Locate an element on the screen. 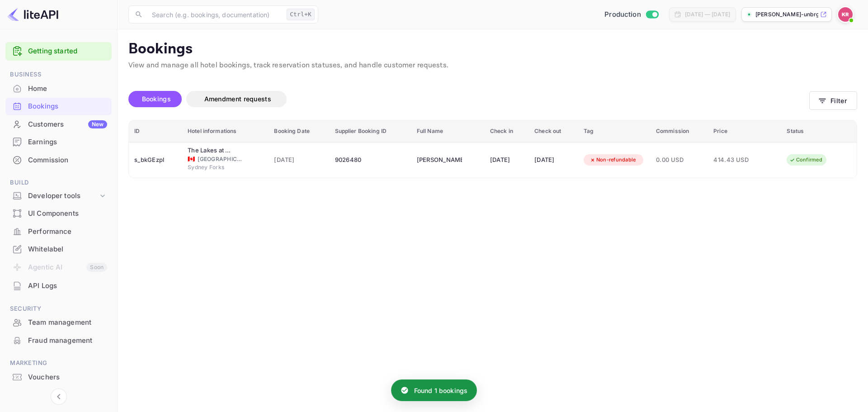 Image resolution: width=868 pixels, height=412 pixels. div: Getting started is located at coordinates (58, 51).